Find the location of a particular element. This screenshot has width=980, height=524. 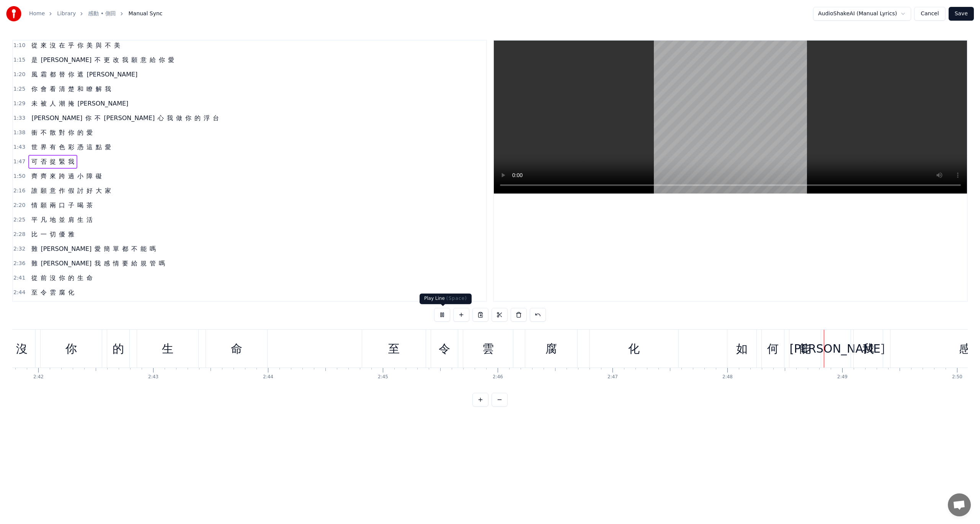

span: 2:41 is located at coordinates (19, 278).